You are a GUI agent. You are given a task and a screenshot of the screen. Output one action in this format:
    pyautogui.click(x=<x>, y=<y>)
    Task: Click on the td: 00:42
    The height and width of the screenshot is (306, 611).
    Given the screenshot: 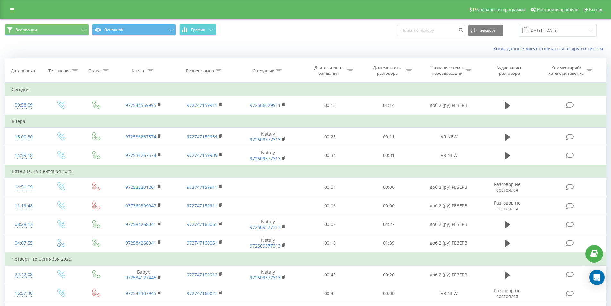 What is the action you would take?
    pyautogui.click(x=330, y=293)
    